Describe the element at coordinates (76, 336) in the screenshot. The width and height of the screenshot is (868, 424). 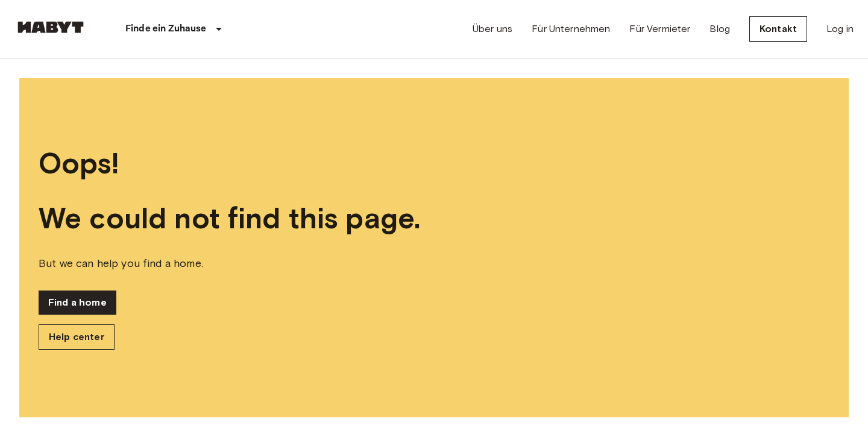
I see `a: Help center` at that location.